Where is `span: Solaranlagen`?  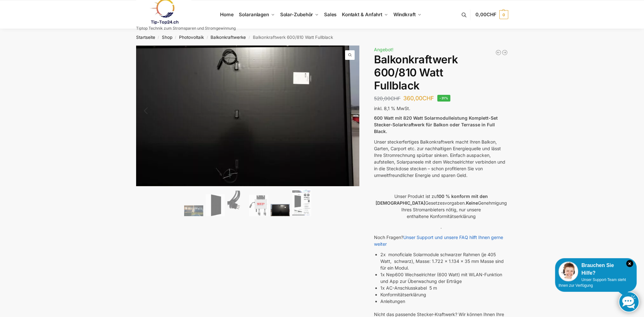 span: Solaranlagen is located at coordinates (254, 14).